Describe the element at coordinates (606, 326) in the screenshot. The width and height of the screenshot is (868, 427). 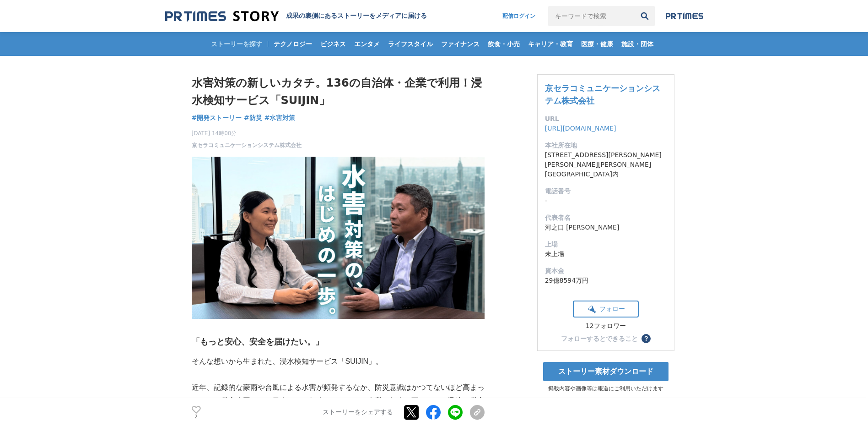
I see `div: 12フォロワー` at that location.